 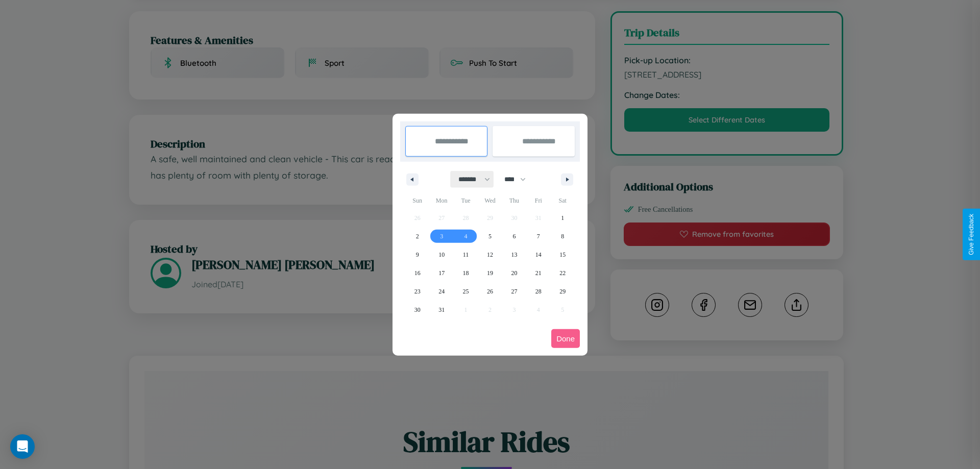 What do you see at coordinates (417, 273) in the screenshot?
I see `button: 16` at bounding box center [417, 273].